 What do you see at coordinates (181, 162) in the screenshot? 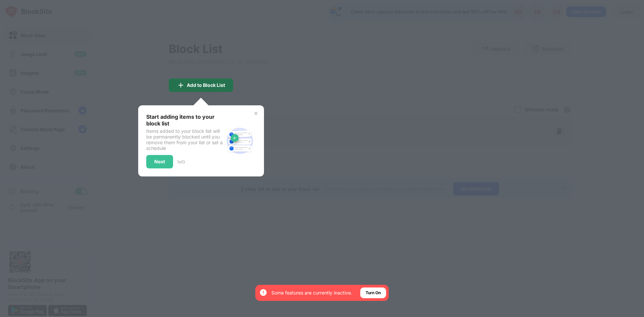
I see `div: 1 of 3` at bounding box center [181, 162].